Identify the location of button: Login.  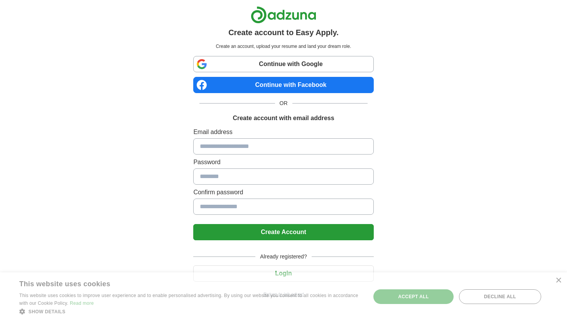
(283, 273).